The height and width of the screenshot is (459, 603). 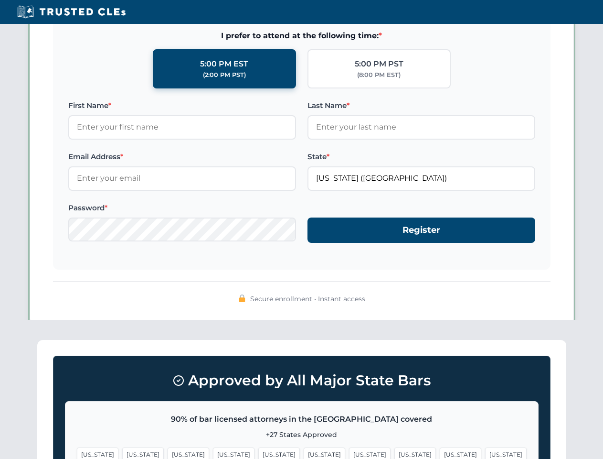 What do you see at coordinates (308, 299) in the screenshot?
I see `span: Secure enrollment • Instant access` at bounding box center [308, 299].